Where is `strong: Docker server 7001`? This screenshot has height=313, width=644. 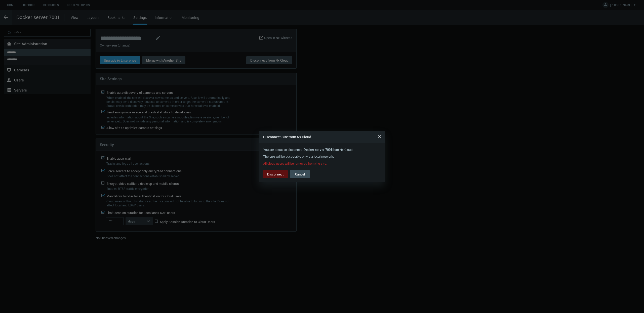
strong: Docker server 7001 is located at coordinates (318, 150).